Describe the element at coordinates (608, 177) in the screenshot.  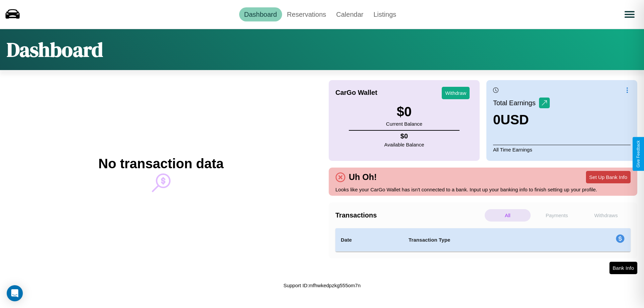
I see `button: Set Up Bank Info` at that location.